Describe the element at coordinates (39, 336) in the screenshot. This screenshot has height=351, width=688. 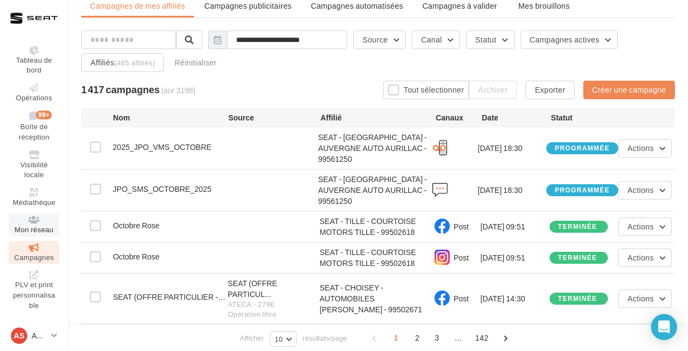
I see `p: Admin SEAT` at that location.